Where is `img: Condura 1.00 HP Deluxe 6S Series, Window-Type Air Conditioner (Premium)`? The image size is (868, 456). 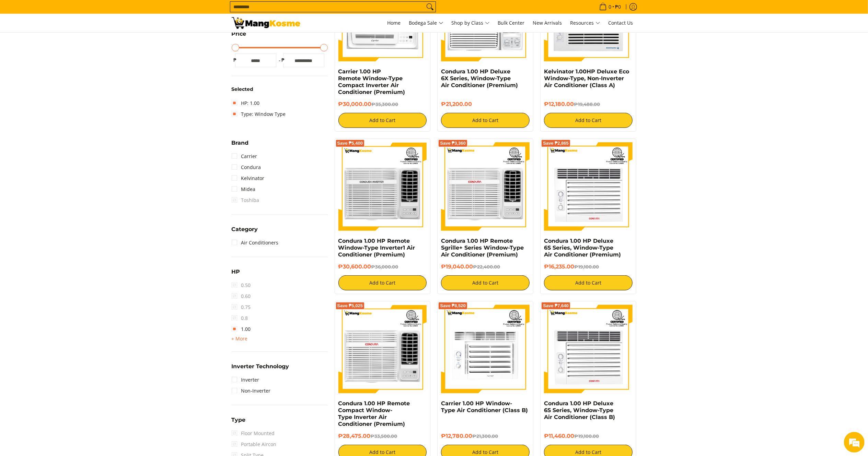 img: Condura 1.00 HP Deluxe 6S Series, Window-Type Air Conditioner (Premium) is located at coordinates (588, 186).